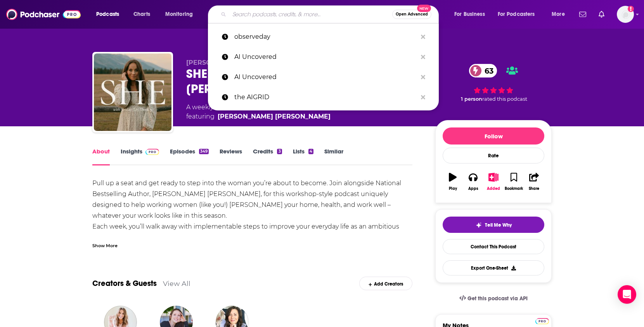  What do you see at coordinates (142, 14) in the screenshot?
I see `span: Charts` at bounding box center [142, 14].